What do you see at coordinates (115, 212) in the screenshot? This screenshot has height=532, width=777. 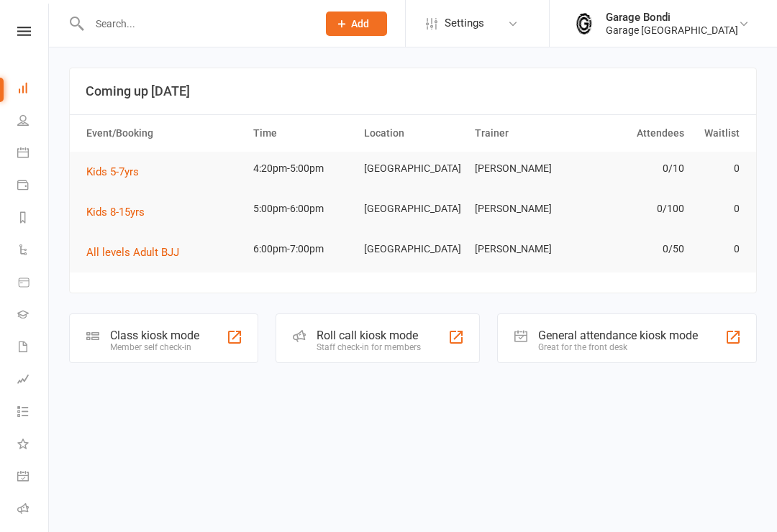 I see `span: Kids 8-15yrs` at bounding box center [115, 212].